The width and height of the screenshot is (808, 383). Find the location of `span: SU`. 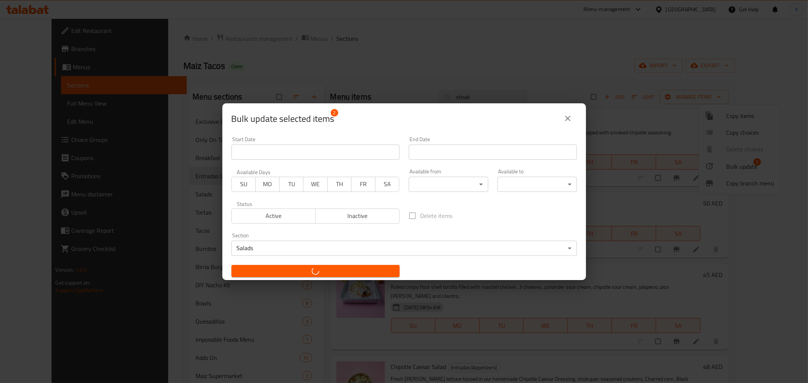

span: SU is located at coordinates (243, 184).